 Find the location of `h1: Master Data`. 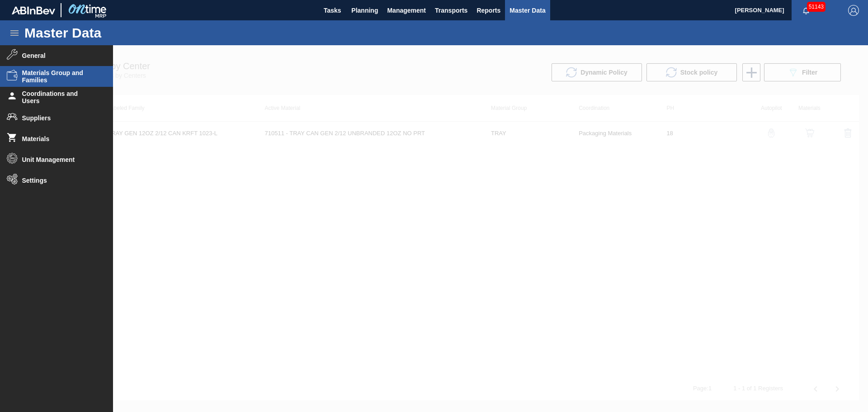

h1: Master Data is located at coordinates (105, 33).